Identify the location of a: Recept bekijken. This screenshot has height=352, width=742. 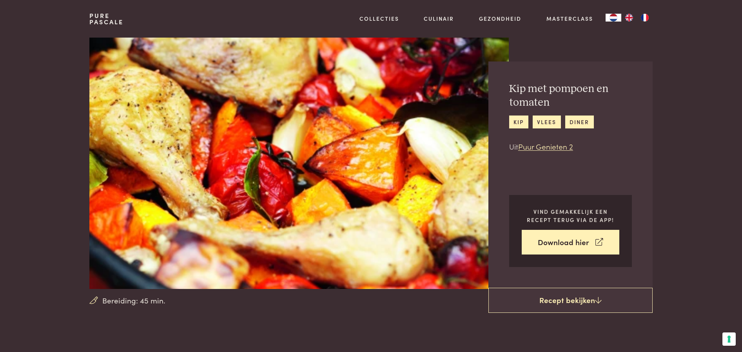
(570, 301).